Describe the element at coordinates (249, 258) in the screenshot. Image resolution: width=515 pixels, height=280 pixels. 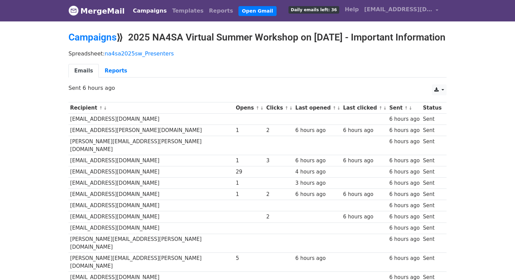
I see `div: 5` at that location.